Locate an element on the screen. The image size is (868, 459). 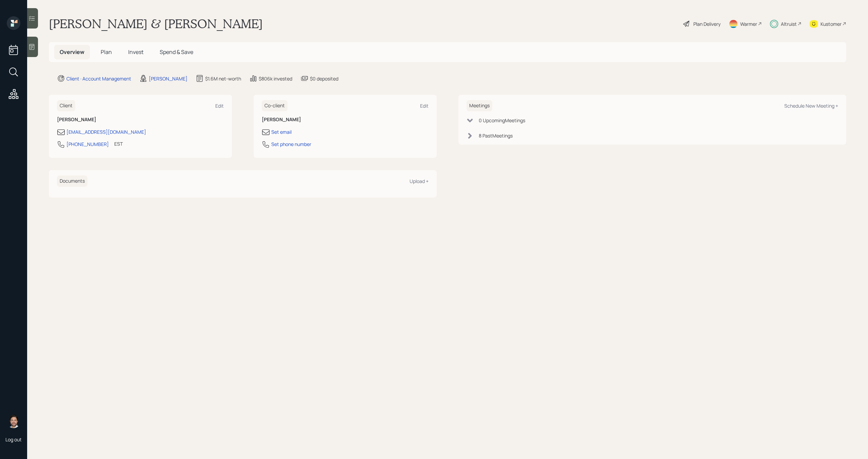
h6: Meetings is located at coordinates (479, 105).